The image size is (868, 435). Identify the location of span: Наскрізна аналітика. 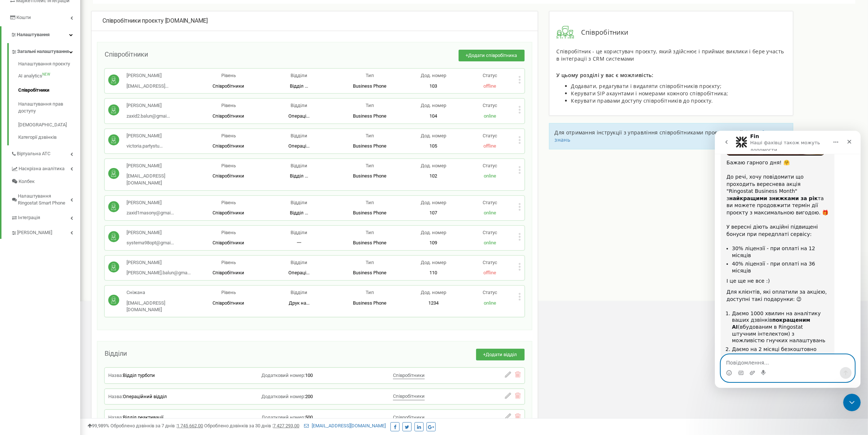
(42, 168).